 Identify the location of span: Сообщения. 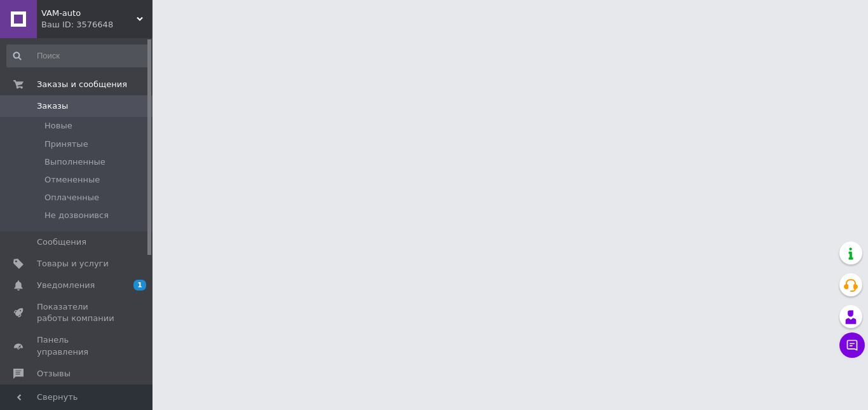
(62, 242).